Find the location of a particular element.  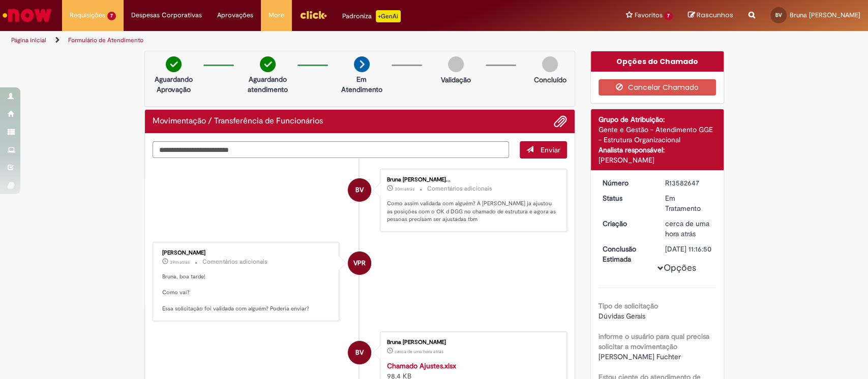

p: +GenAi is located at coordinates (388, 16).